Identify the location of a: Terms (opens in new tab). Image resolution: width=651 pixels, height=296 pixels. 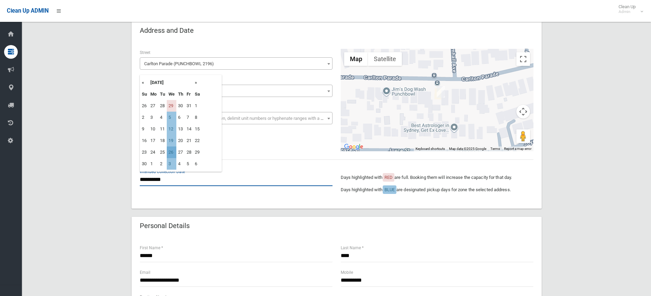
(495, 149).